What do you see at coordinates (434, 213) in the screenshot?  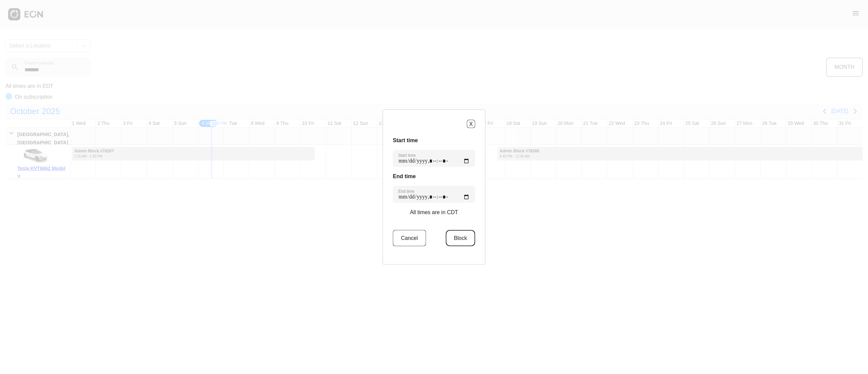 I see `p: All times are in CDT` at bounding box center [434, 213].